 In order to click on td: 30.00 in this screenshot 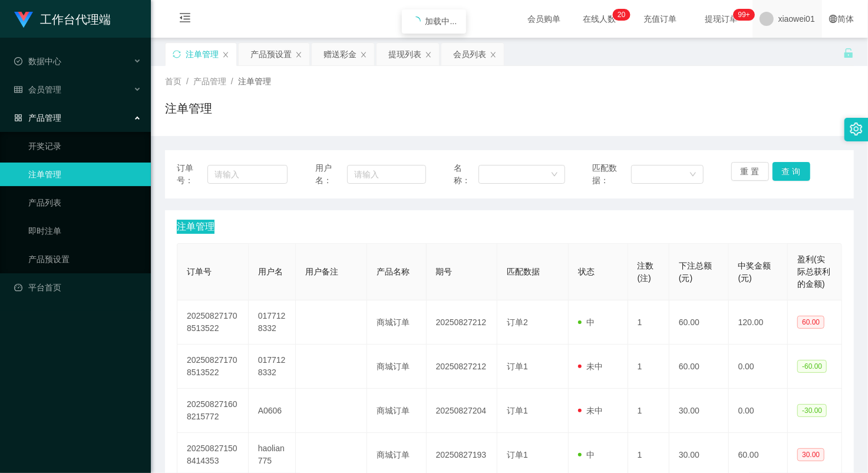, I will do `click(700, 411)`.